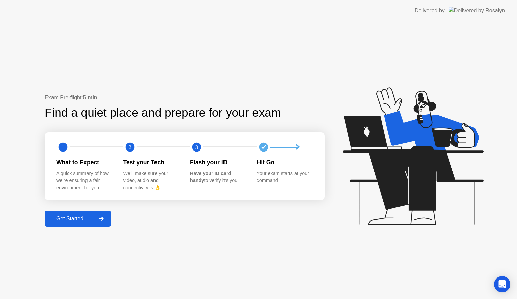 The height and width of the screenshot is (299, 517). What do you see at coordinates (476, 10) in the screenshot?
I see `img: Delivered by Rosalyn` at bounding box center [476, 10].